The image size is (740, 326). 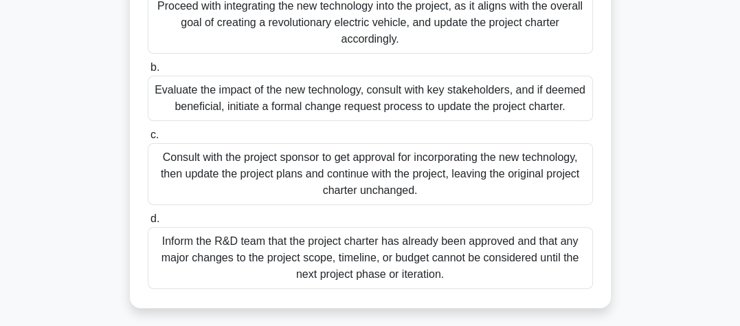 What do you see at coordinates (370, 174) in the screenshot?
I see `div: Consult with the project sponsor to get approval for incorporating the new technology, then updat...` at bounding box center [370, 174].